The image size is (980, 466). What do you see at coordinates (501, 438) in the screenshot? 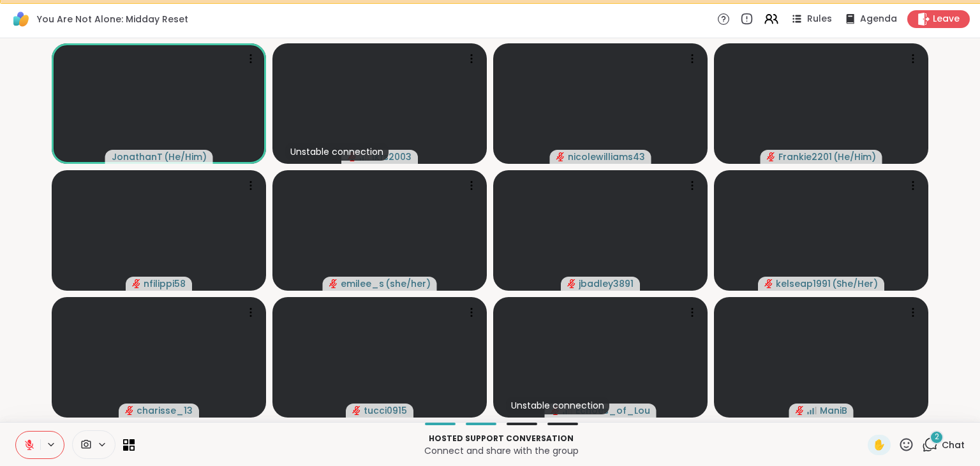
I see `p: Hosted support conversation` at bounding box center [501, 438].